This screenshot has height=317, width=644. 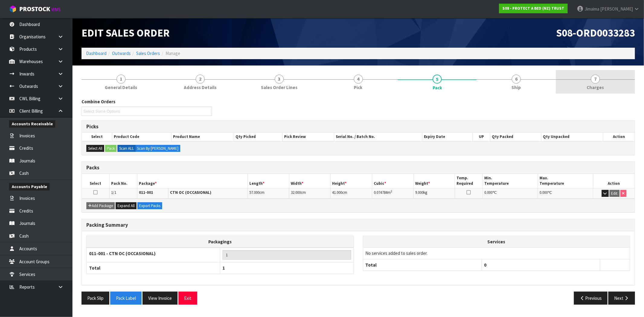 What do you see at coordinates (279, 87) in the screenshot?
I see `span: Sales Order Lines` at bounding box center [279, 87].